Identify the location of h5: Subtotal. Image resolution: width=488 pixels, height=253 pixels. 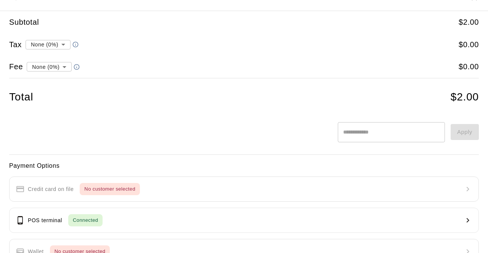
(24, 22).